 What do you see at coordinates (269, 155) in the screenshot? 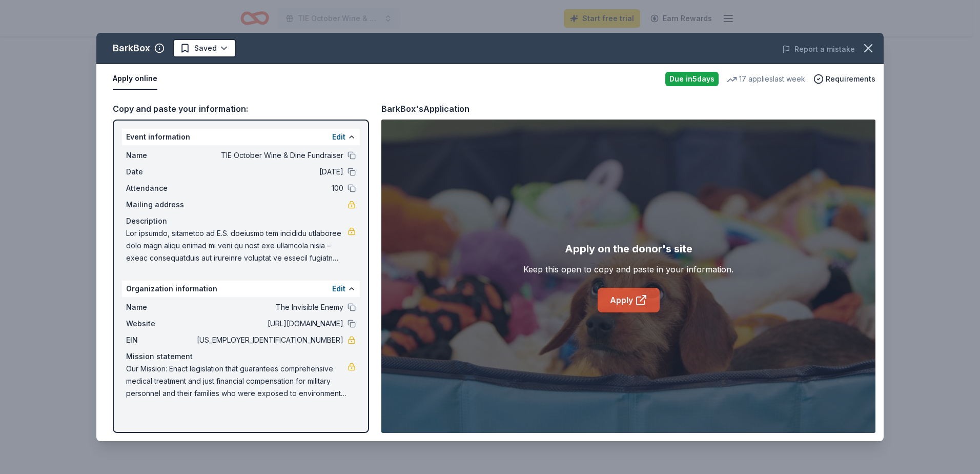
I see `span: TIE October Wine & Dine Fundraiser` at bounding box center [269, 155].